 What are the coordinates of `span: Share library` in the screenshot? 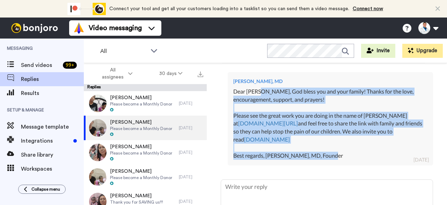 It's located at (52, 155).